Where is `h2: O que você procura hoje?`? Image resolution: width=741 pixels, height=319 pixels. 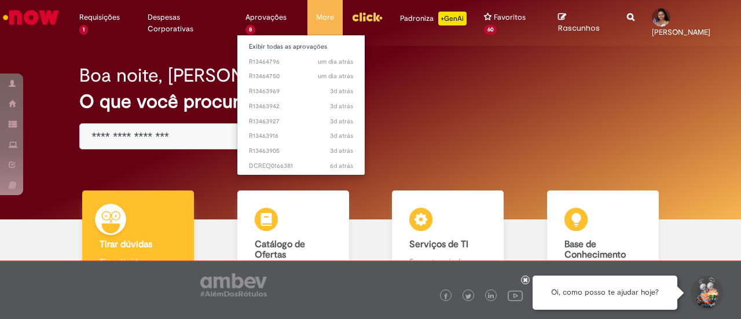 h2: O que você procura hoje? is located at coordinates (370, 101).